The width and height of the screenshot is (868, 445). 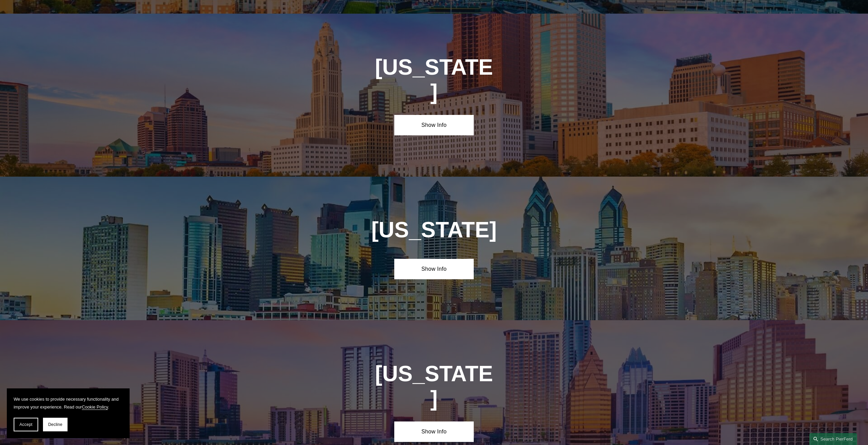 What do you see at coordinates (26, 424) in the screenshot?
I see `span: Accept` at bounding box center [26, 424].